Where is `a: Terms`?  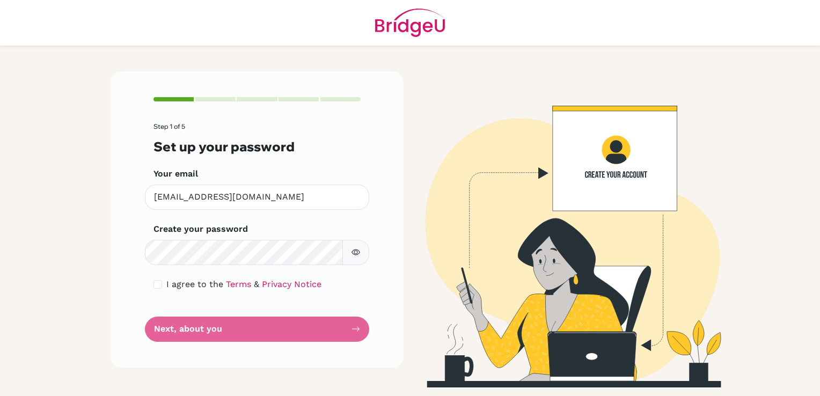 a: Terms is located at coordinates (238, 284).